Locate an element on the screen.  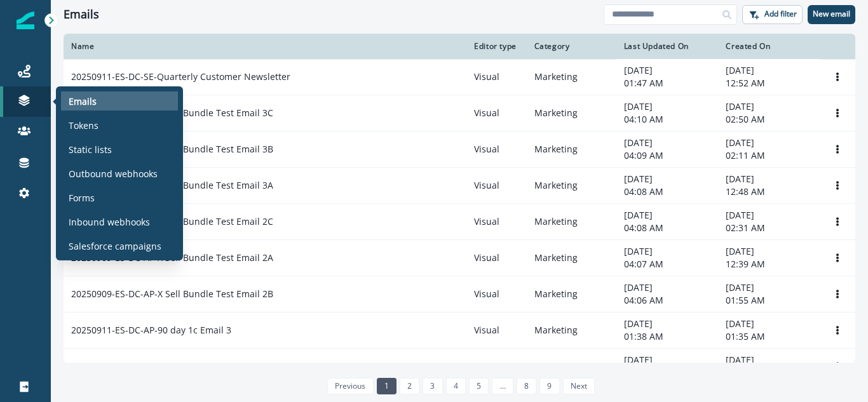
a: Page 8 is located at coordinates (526, 387).